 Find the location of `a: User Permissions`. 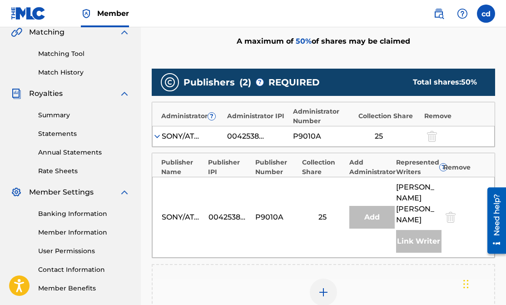

a: User Permissions is located at coordinates (84, 251).